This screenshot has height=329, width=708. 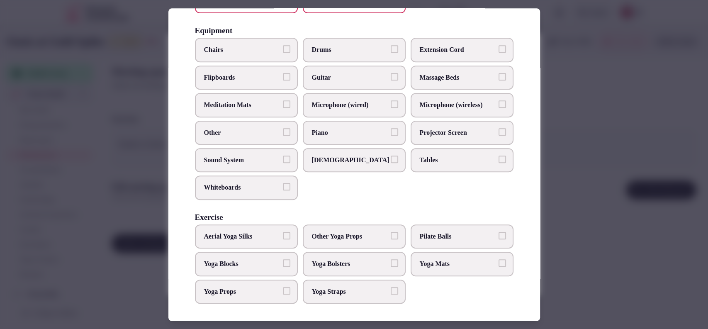 I want to click on span: Sound System, so click(x=242, y=160).